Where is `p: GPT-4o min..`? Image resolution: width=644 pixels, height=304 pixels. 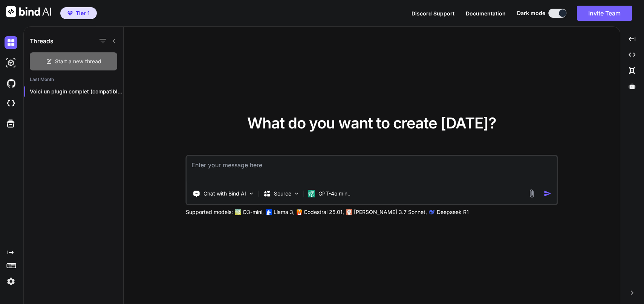
p: GPT-4o min.. is located at coordinates (334, 194).